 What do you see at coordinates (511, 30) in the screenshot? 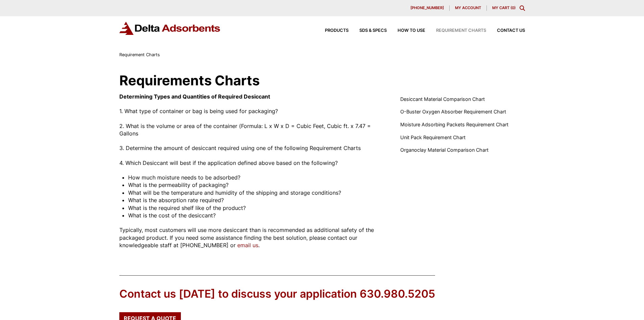
I see `span: Contact Us` at bounding box center [511, 30].